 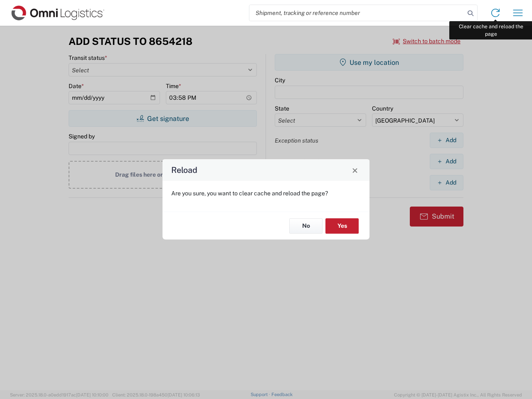 What do you see at coordinates (355, 170) in the screenshot?
I see `button: Close` at bounding box center [355, 170].